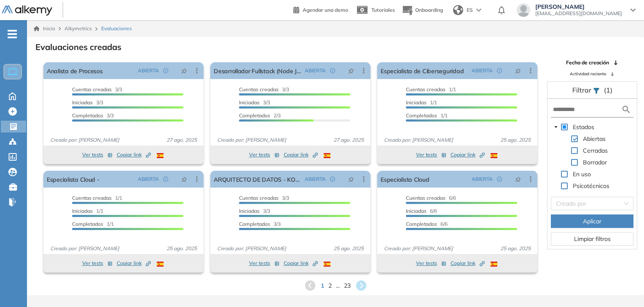  Describe the element at coordinates (582, 90) in the screenshot. I see `span: Filtrar` at that location.